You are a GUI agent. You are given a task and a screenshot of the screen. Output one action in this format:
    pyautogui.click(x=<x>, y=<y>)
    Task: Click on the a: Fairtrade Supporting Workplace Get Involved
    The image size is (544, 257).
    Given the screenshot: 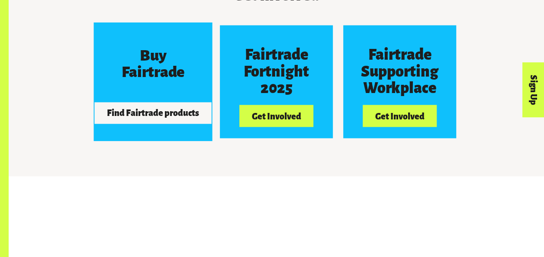 What is the action you would take?
    pyautogui.click(x=399, y=81)
    